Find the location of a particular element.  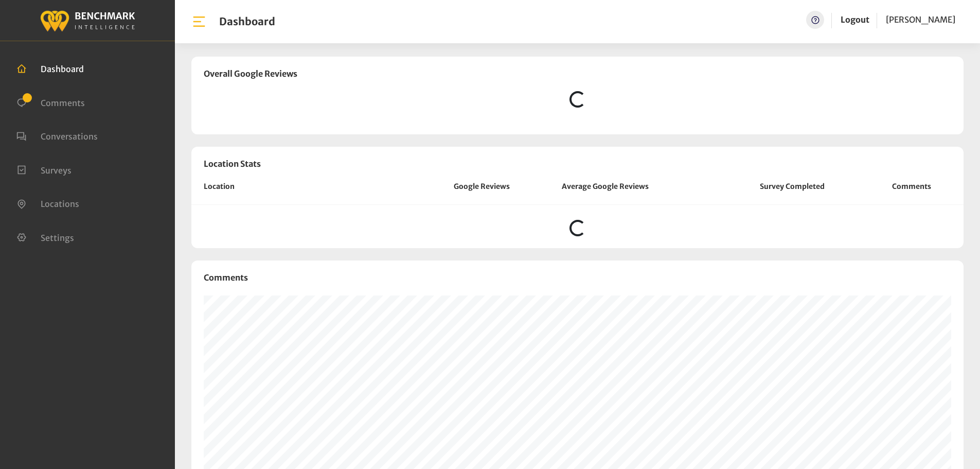

h3: Comments is located at coordinates (577, 277).